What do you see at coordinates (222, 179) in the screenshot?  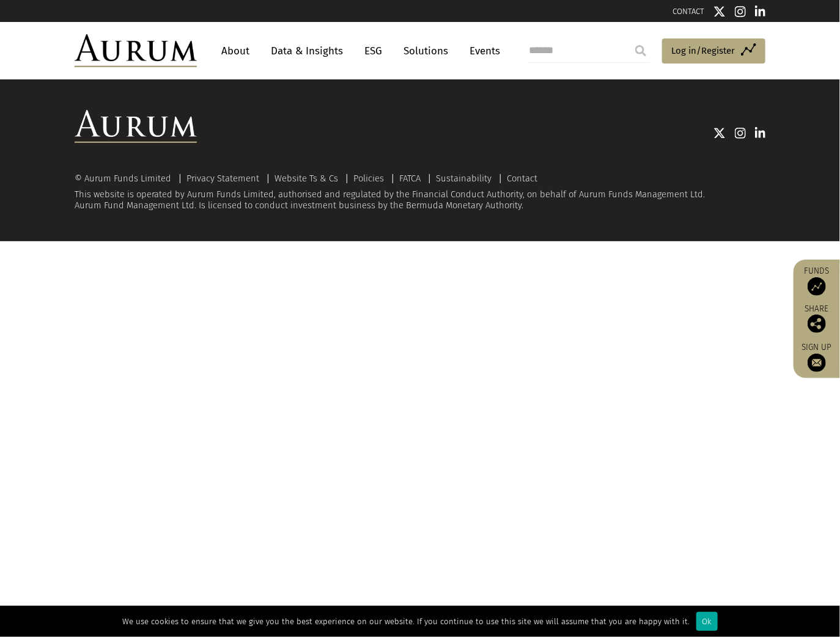 I see `a: Privacy Statement` at bounding box center [222, 179].